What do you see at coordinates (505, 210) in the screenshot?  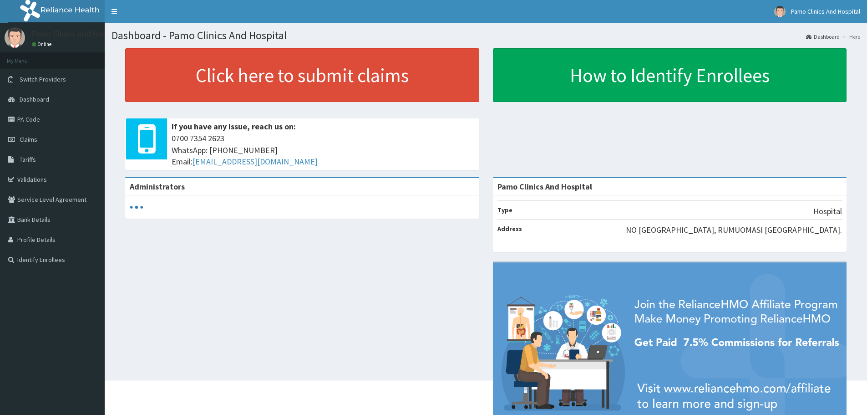 I see `b: Type` at bounding box center [505, 210].